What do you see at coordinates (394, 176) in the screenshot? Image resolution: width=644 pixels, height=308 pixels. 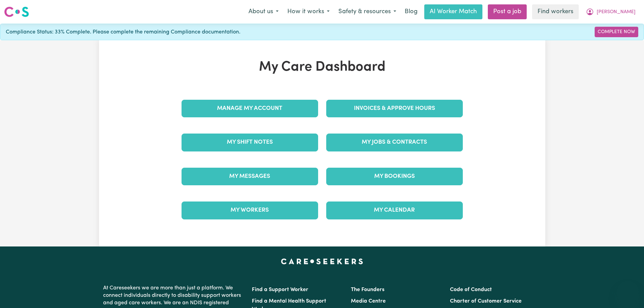 I see `a: My Bookings` at bounding box center [394, 176].